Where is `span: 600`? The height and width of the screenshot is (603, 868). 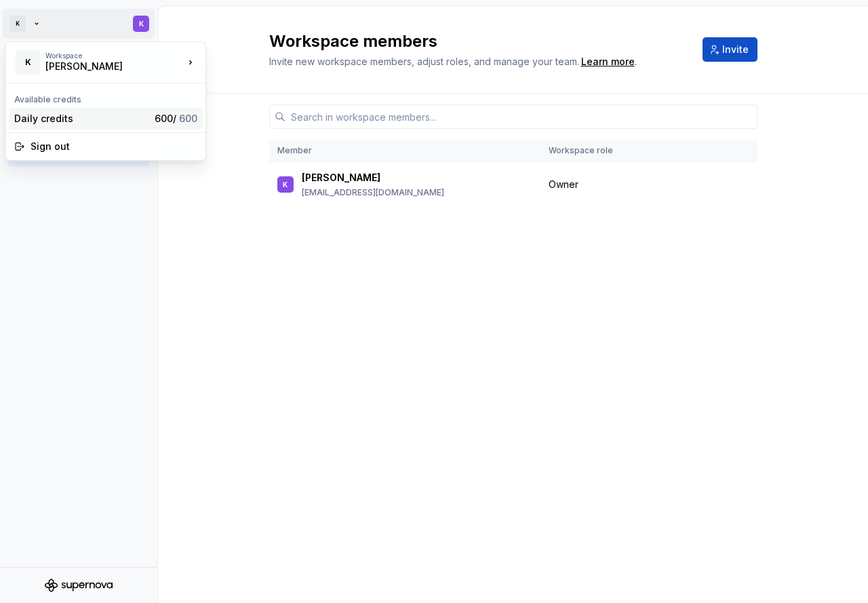
span: 600 is located at coordinates (188, 118).